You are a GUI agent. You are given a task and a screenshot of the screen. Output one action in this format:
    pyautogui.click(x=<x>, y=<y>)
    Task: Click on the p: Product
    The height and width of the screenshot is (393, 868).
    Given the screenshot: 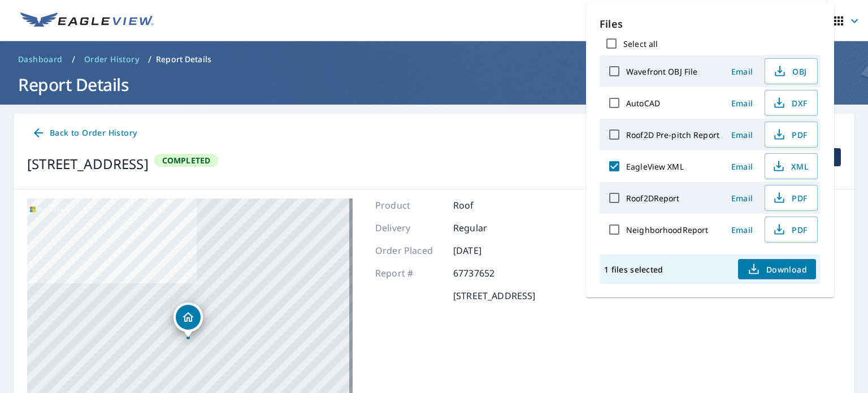 What is the action you would take?
    pyautogui.click(x=409, y=205)
    